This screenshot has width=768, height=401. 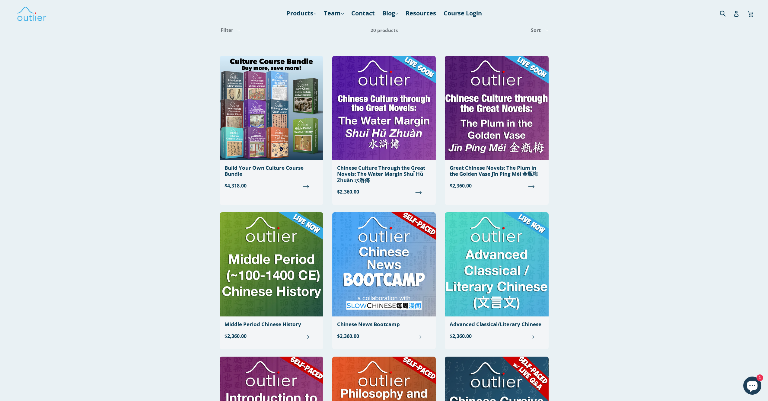 What do you see at coordinates (463, 13) in the screenshot?
I see `a: Course Login` at bounding box center [463, 13].